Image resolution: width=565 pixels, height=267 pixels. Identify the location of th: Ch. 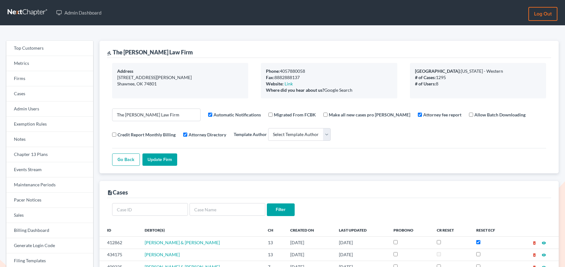
(274, 230).